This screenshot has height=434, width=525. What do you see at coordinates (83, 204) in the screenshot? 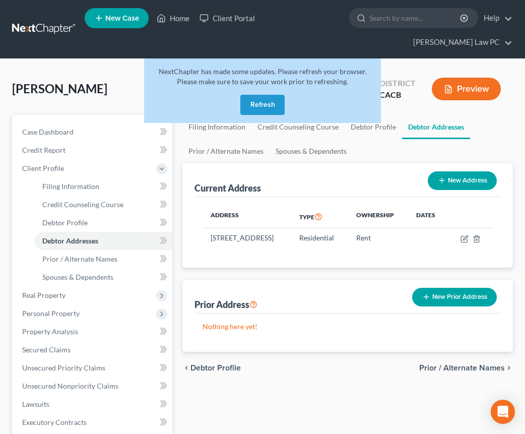
I see `span: Credit Counseling Course` at bounding box center [83, 204].